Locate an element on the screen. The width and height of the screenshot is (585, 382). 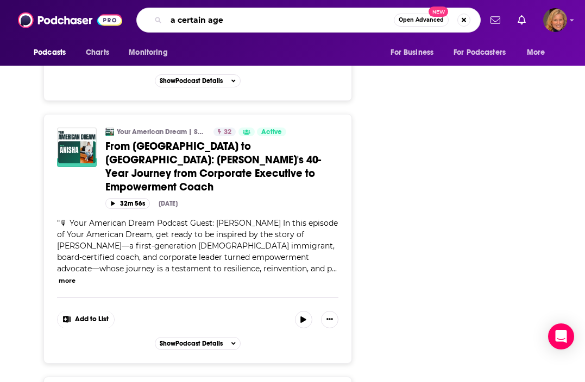
div: Open Intercom Messenger is located at coordinates (561, 337).